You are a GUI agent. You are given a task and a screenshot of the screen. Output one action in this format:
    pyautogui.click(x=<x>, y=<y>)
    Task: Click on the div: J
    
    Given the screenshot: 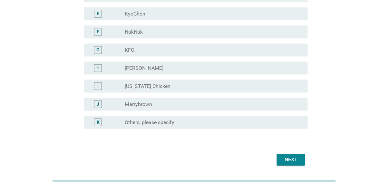 What is the action you would take?
    pyautogui.click(x=98, y=104)
    